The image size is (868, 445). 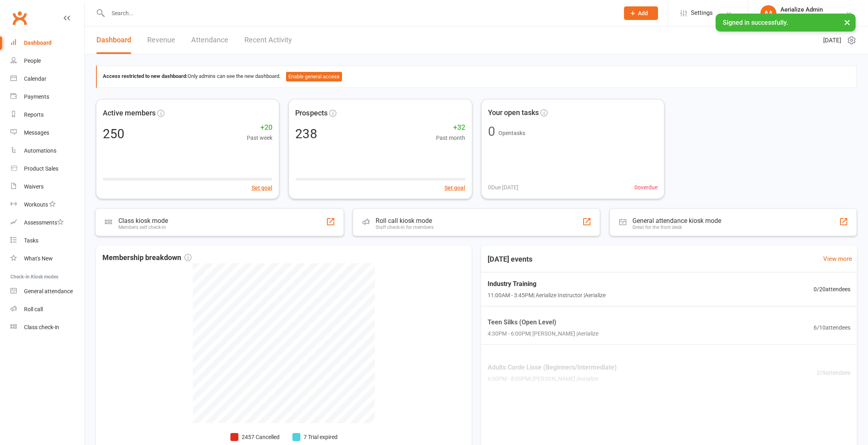 I want to click on a: View more, so click(x=837, y=259).